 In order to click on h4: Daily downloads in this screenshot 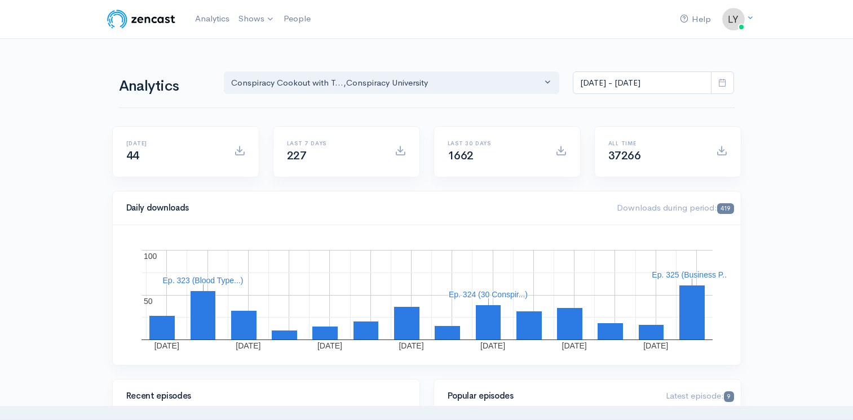, I will do `click(365, 208)`.